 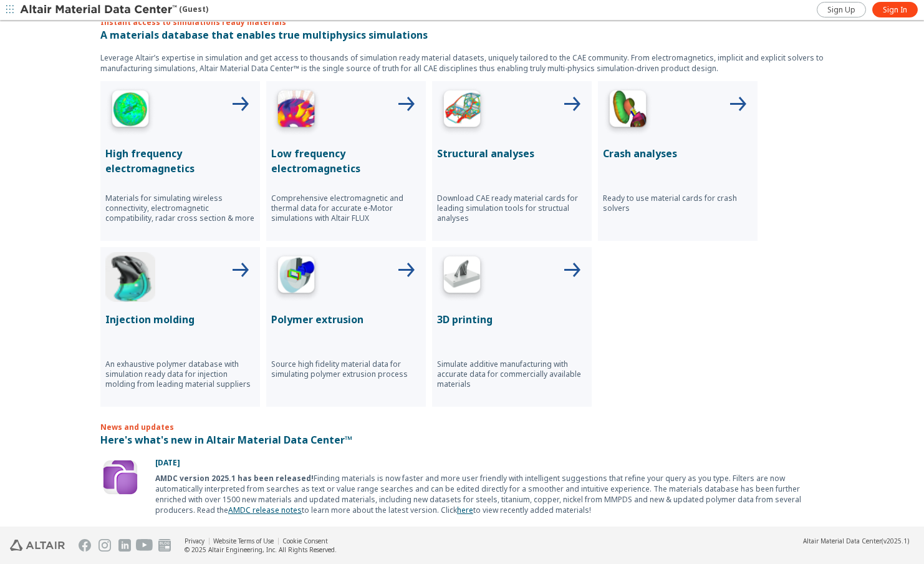 What do you see at coordinates (235, 477) in the screenshot?
I see `b: AMDC version 2025.1 has been released!` at bounding box center [235, 477].